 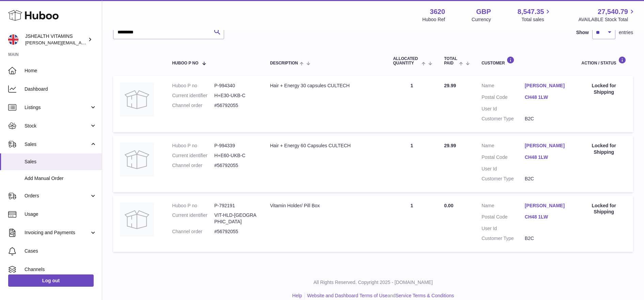 What do you see at coordinates (406, 61) in the screenshot?
I see `span: ALLOCATED Quantity` at bounding box center [406, 61].